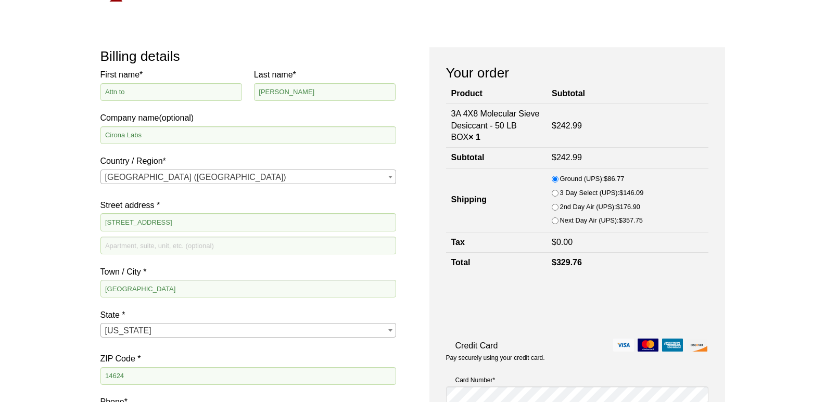 This screenshot has height=402, width=825. Describe the element at coordinates (577, 73) in the screenshot. I see `h3: Your order` at that location.